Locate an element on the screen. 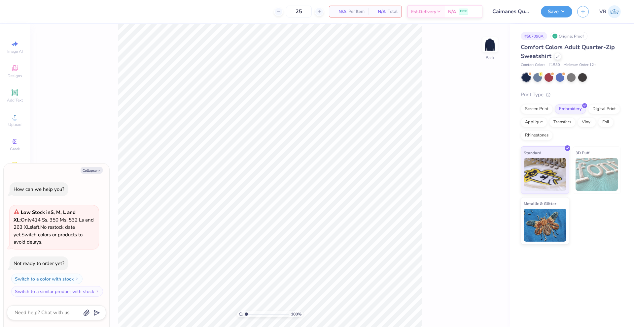  span: No restock date yet. is located at coordinates (44, 231).